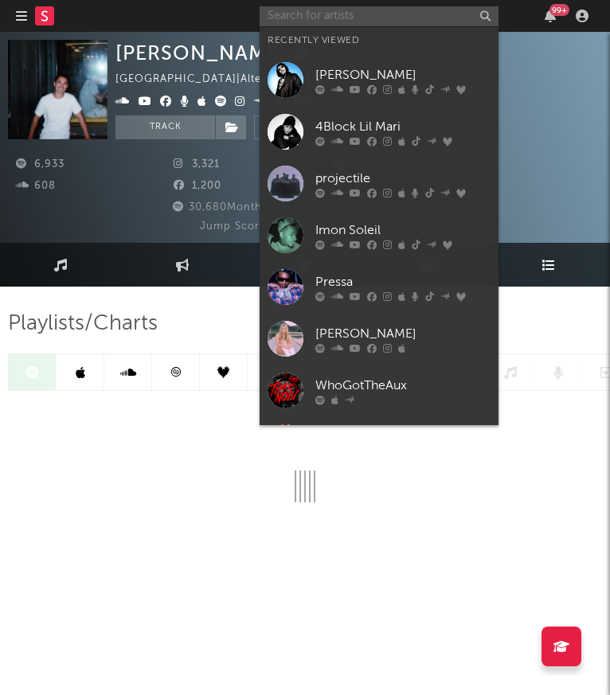 This screenshot has height=695, width=610. What do you see at coordinates (403, 385) in the screenshot?
I see `div: WhoGotTheAux` at bounding box center [403, 385].